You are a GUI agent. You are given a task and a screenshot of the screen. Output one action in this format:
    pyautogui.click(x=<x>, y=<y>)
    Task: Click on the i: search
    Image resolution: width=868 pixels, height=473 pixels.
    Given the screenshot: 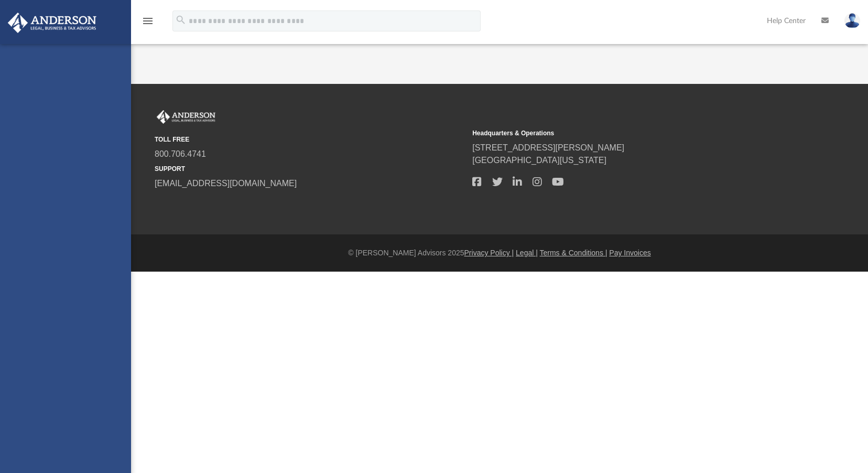 What is the action you would take?
    pyautogui.click(x=180, y=20)
    